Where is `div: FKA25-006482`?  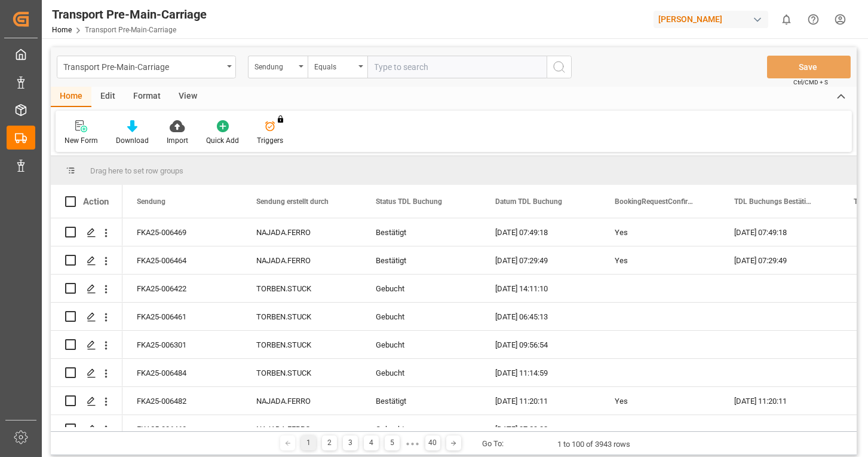 div: FKA25-006482 is located at coordinates (183, 401).